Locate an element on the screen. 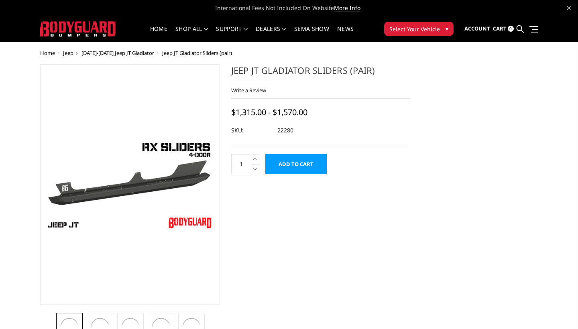  dt: SKU: is located at coordinates (251, 130).